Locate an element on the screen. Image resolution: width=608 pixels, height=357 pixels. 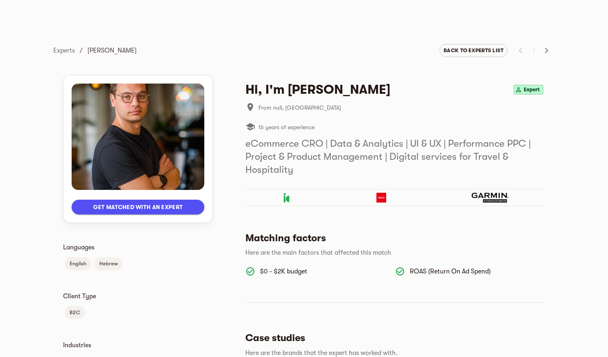
h5: eCommerce CRO | Data & Analytics | UI & UX | Performance PPC | Project & Product Management | Dig... is located at coordinates (395, 156).